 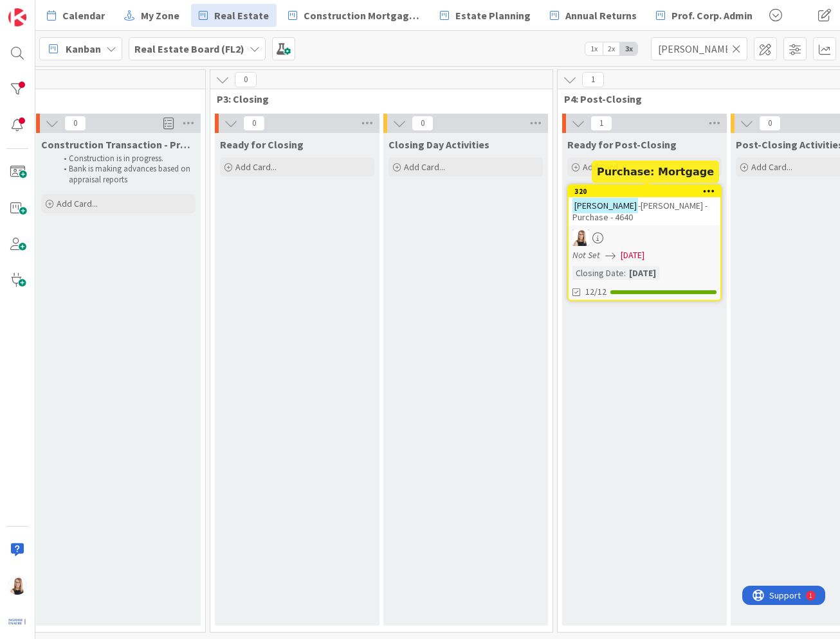 What do you see at coordinates (125, 174) in the screenshot?
I see `li: Bank is making advances based on appraisal reports` at bounding box center [125, 174].